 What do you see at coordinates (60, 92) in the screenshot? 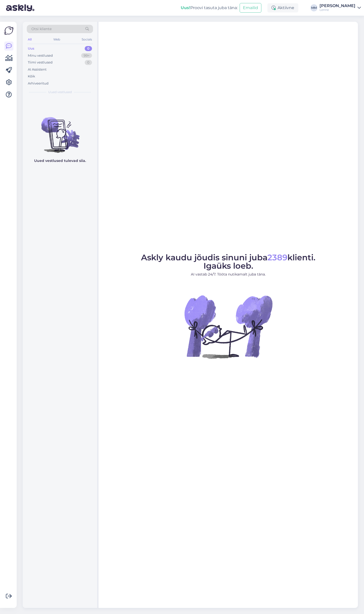
I see `span: Uued vestlused` at bounding box center [60, 92].